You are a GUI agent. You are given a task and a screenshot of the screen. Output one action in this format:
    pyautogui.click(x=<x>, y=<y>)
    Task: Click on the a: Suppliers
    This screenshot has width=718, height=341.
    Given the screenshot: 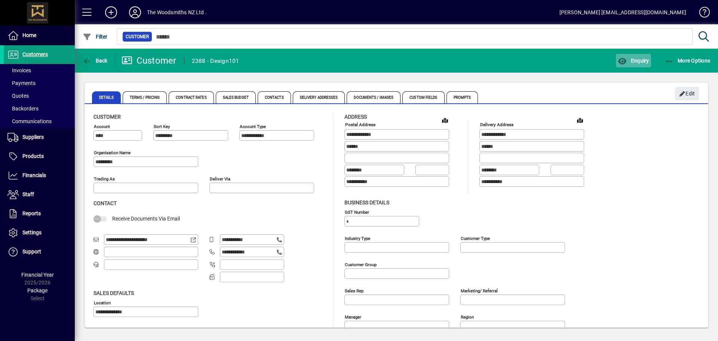 What is the action you would take?
    pyautogui.click(x=39, y=137)
    